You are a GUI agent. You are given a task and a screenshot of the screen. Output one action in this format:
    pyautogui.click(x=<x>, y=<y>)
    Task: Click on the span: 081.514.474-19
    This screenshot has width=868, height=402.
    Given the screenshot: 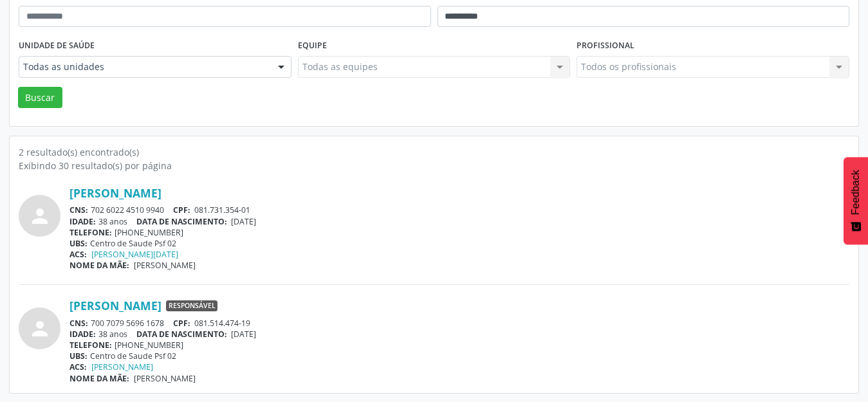 What is the action you would take?
    pyautogui.click(x=222, y=323)
    